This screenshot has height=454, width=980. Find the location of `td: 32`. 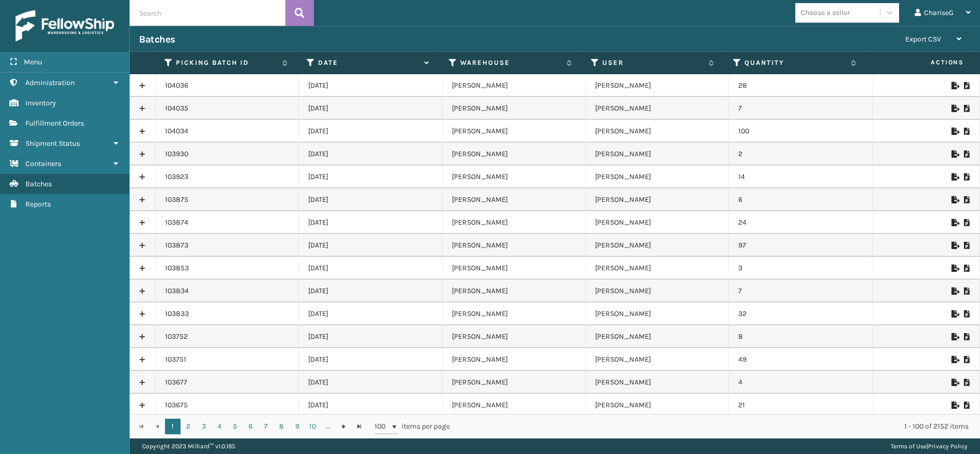

td: 32 is located at coordinates (801, 314).